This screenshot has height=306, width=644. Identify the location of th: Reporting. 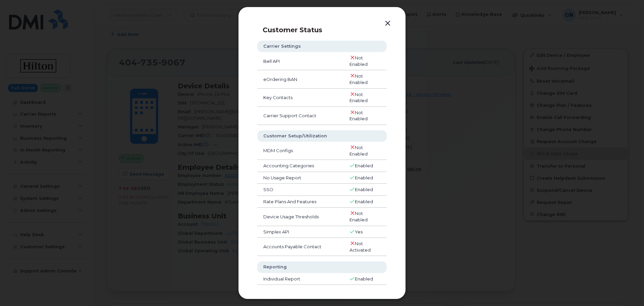
(322, 267).